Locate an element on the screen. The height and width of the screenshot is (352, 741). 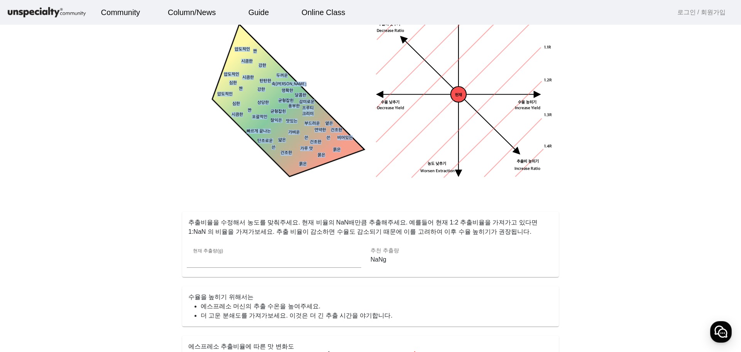
a: Settings is located at coordinates (124, 254).